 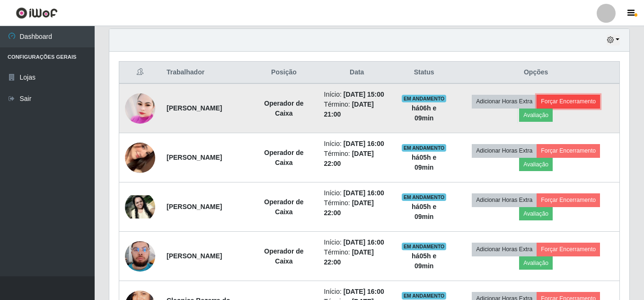 What do you see at coordinates (140, 157) in the screenshot?
I see `img: 1753654466670.jpeg` at bounding box center [140, 157].